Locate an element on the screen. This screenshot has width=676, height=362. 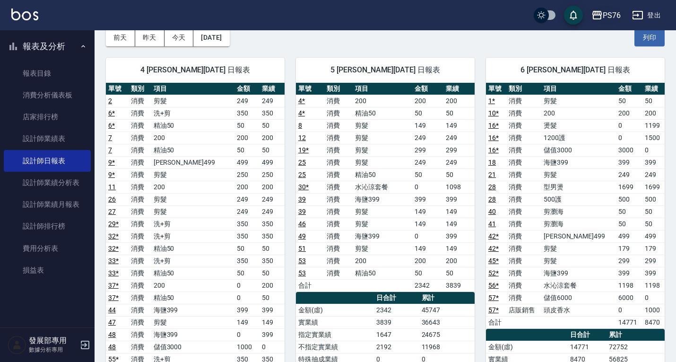
th: 業績 is located at coordinates (654, 89).